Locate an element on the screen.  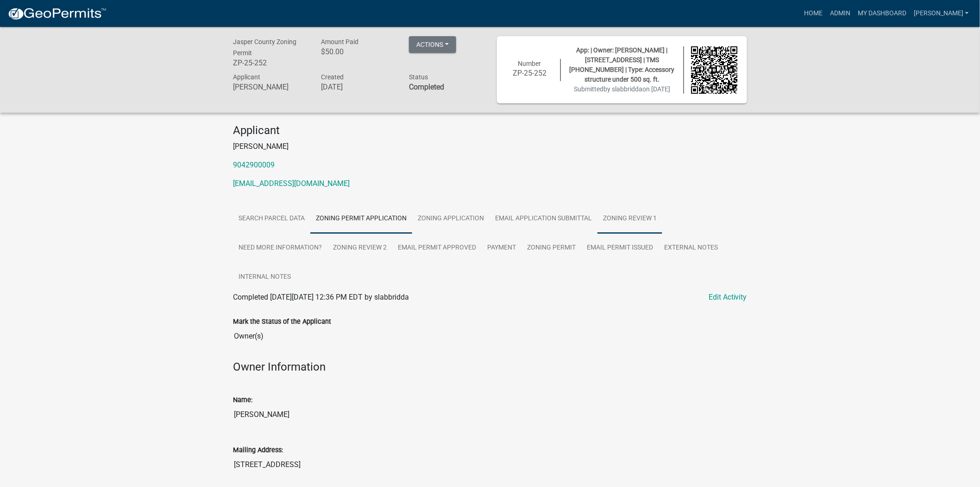
img: QR code is located at coordinates (715, 70).